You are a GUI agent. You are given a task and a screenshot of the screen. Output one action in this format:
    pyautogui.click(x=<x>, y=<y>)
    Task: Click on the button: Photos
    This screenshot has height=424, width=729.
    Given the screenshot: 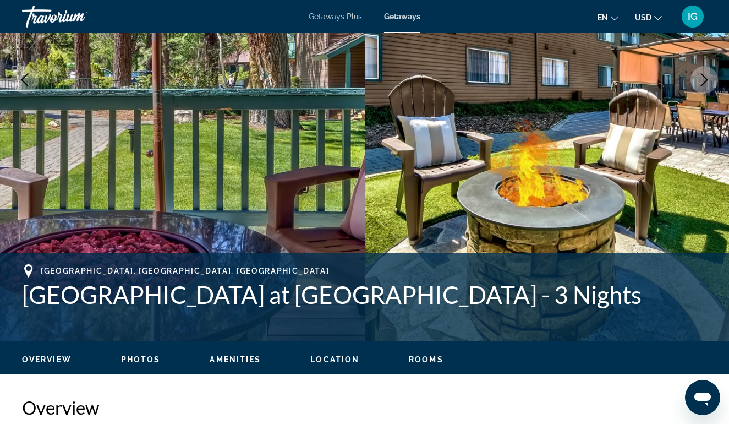 What is the action you would take?
    pyautogui.click(x=141, y=359)
    